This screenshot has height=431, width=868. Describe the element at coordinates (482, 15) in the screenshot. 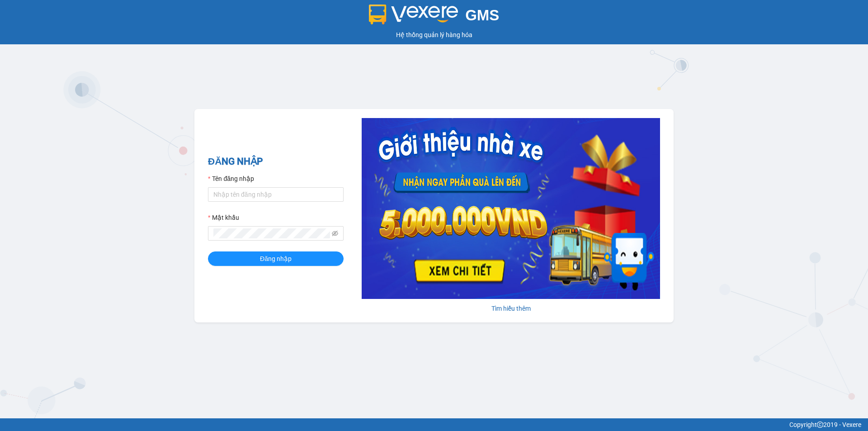

I see `span: GMS` at that location.